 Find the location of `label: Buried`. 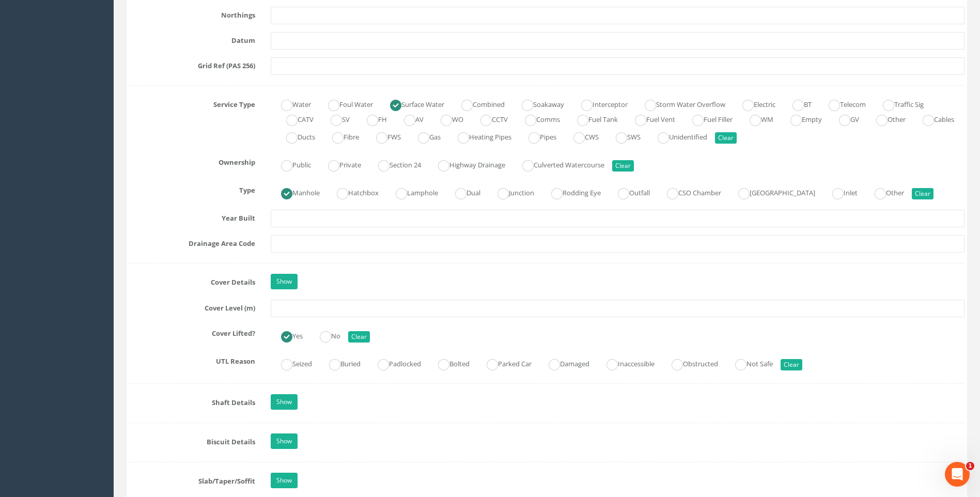

label: Buried is located at coordinates (340, 363).